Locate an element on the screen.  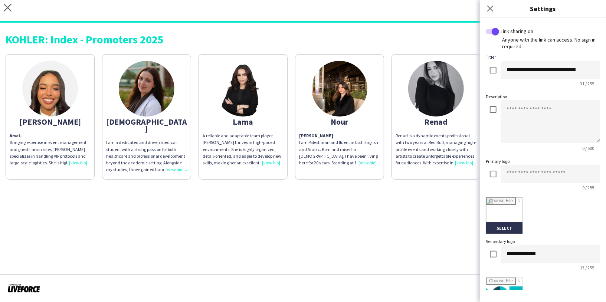
label: Secondary logo is located at coordinates (500, 241).